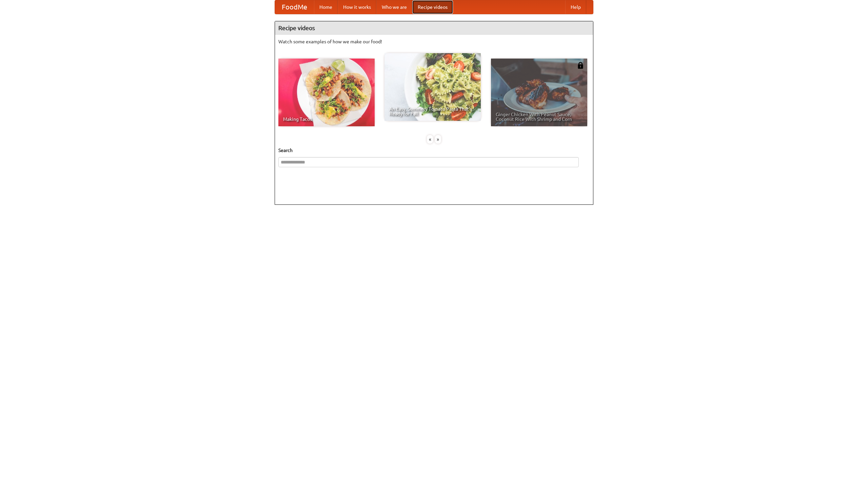 The height and width of the screenshot is (479, 868). I want to click on p: Watch some examples of how we make our food!, so click(434, 42).